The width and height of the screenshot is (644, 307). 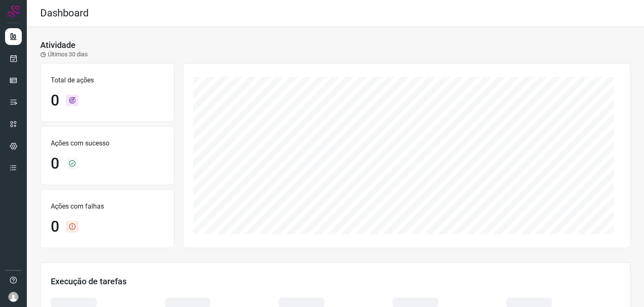 I want to click on h3: Atividade, so click(x=58, y=45).